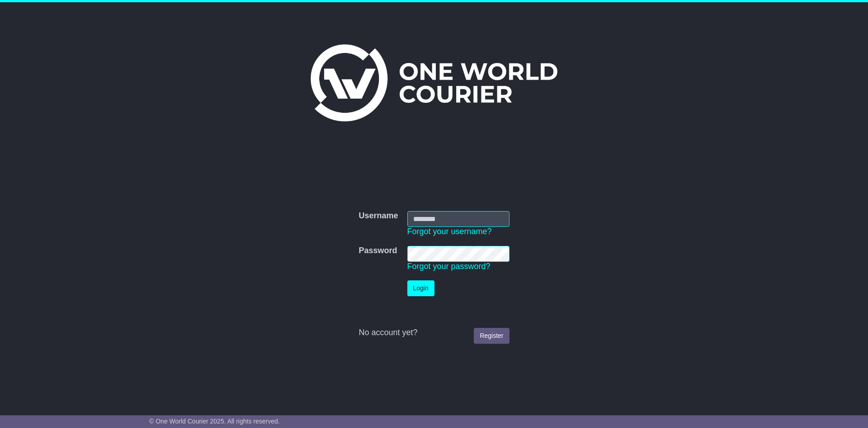 Image resolution: width=868 pixels, height=428 pixels. What do you see at coordinates (449, 231) in the screenshot?
I see `a: Forgot your username?` at bounding box center [449, 231].